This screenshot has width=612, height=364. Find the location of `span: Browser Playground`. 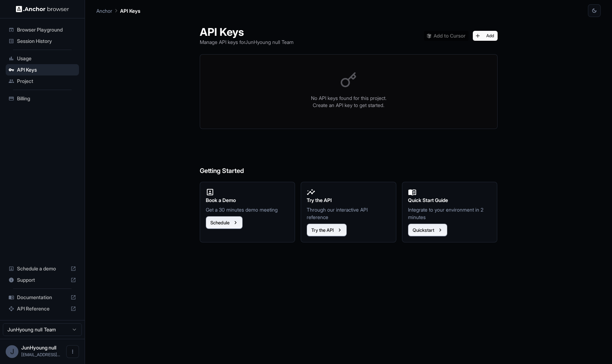

span: Browser Playground is located at coordinates (46, 30).